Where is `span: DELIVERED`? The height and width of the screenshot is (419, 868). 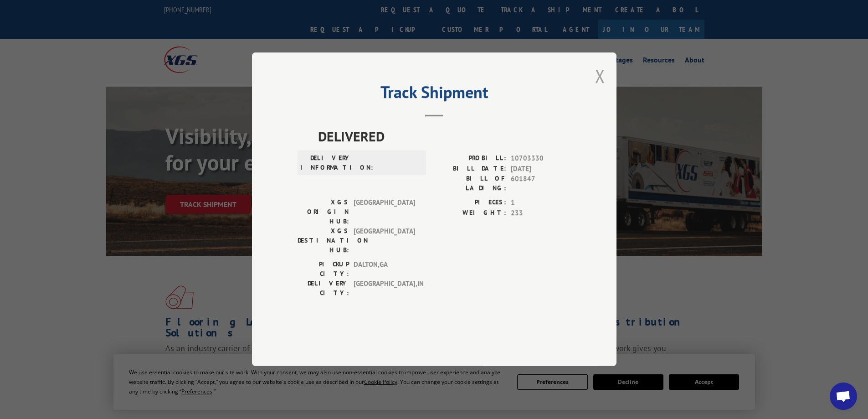 span: DELIVERED is located at coordinates (444, 136).